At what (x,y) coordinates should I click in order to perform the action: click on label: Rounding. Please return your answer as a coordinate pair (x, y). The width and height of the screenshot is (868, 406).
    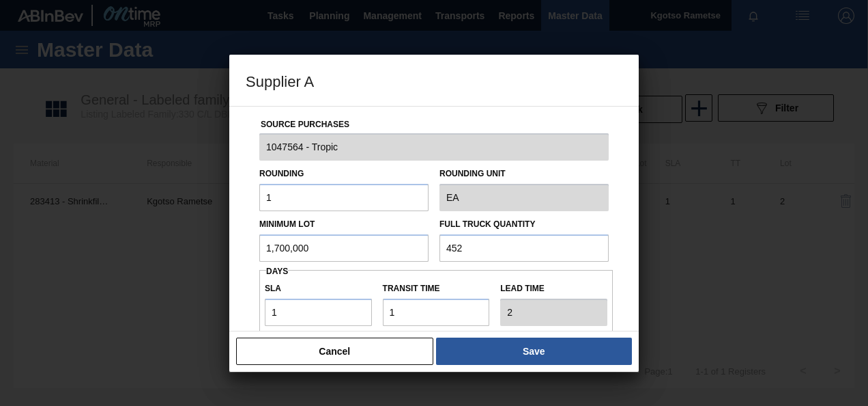
    Looking at the image, I should click on (281, 174).